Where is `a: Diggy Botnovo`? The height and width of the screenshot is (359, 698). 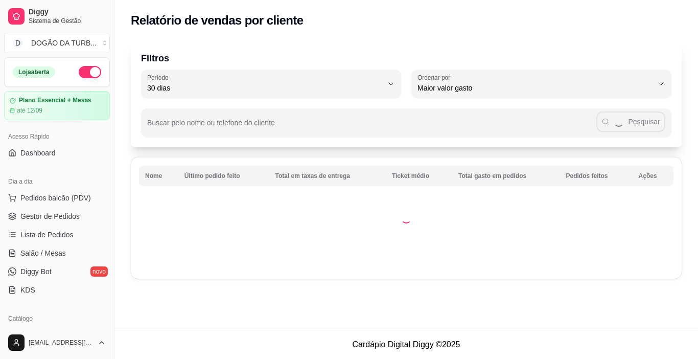
a: Diggy Botnovo is located at coordinates (57, 271).